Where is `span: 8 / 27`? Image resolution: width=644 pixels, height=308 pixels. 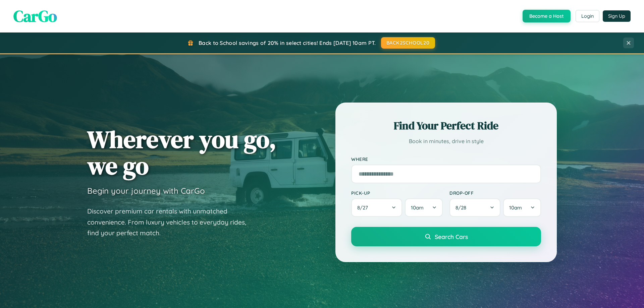 span: 8 / 27 is located at coordinates (364, 208).